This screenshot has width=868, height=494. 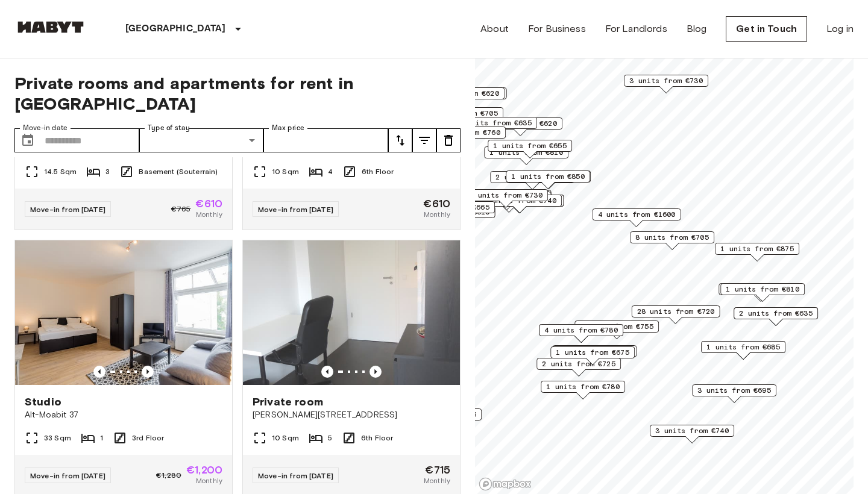 What do you see at coordinates (735, 390) in the screenshot?
I see `span: 3 units from €695` at bounding box center [735, 390].